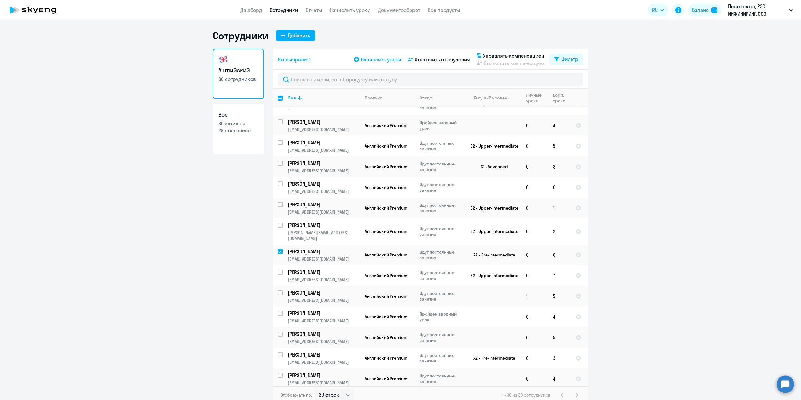  Describe the element at coordinates (441, 317) in the screenshot. I see `p: Пройден вводный урок` at that location.